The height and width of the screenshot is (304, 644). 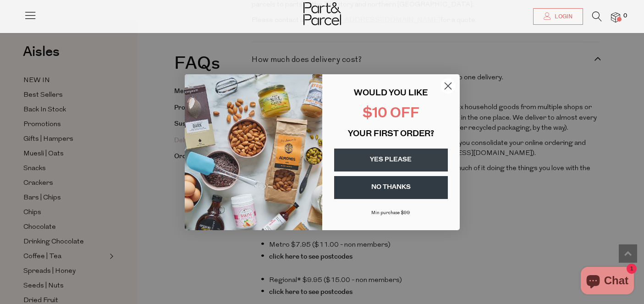 I want to click on span: 0, so click(x=625, y=16).